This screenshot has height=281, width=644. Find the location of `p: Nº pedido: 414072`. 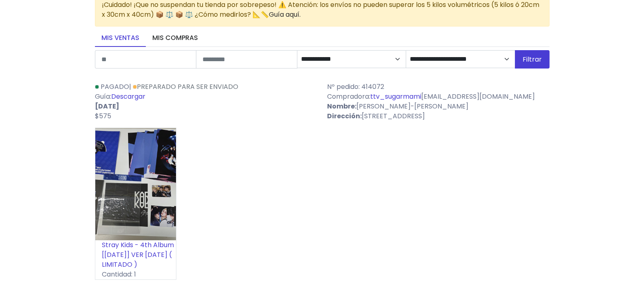

p: Nº pedido: 414072 is located at coordinates (438, 87).